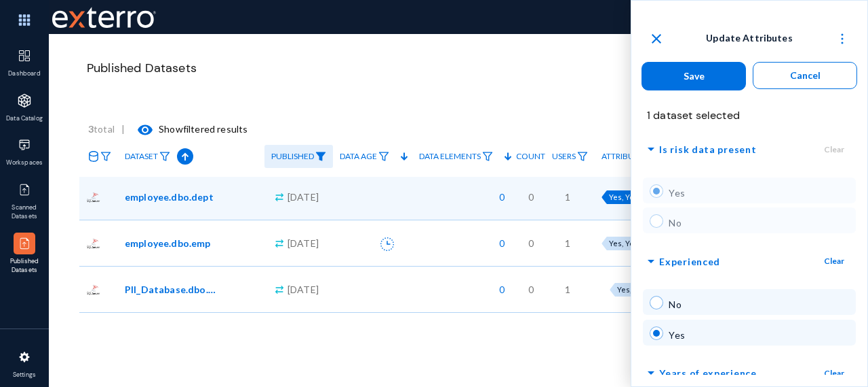 Image resolution: width=868 pixels, height=387 pixels. What do you see at coordinates (147, 156) in the screenshot?
I see `a: Dataset` at bounding box center [147, 156].